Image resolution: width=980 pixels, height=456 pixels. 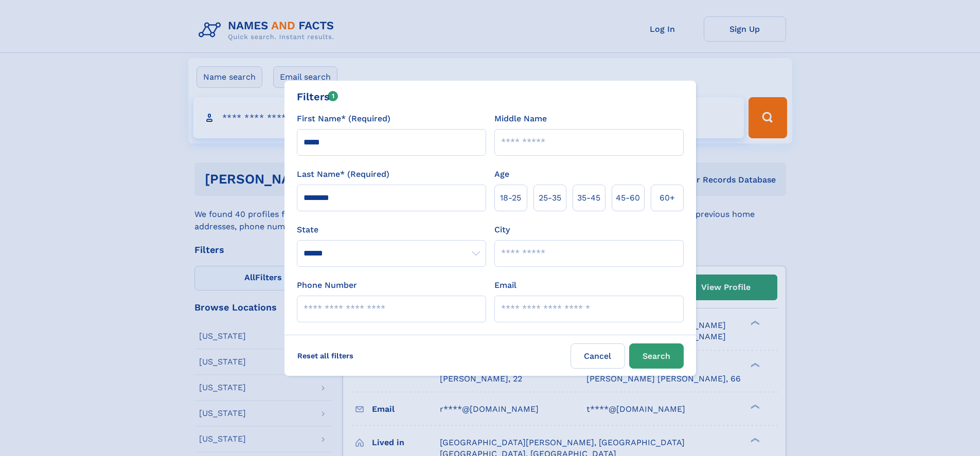 I want to click on label: Middle Name, so click(x=520, y=119).